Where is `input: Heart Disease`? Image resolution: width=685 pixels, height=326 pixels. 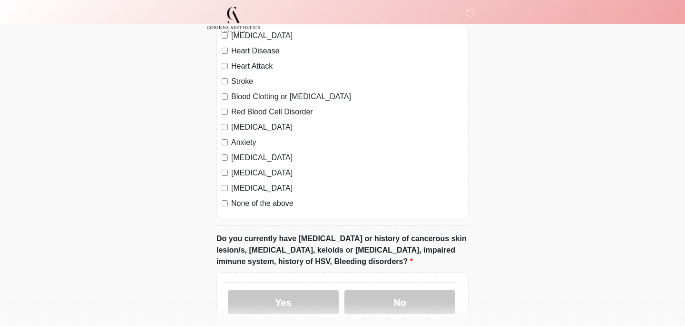 input: Heart Disease is located at coordinates (225, 50).